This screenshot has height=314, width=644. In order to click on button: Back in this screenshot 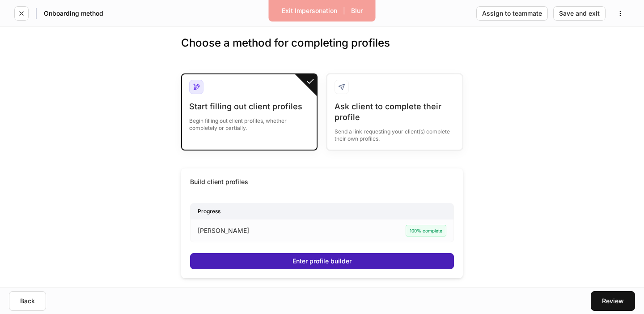, I will do `click(27, 301)`.